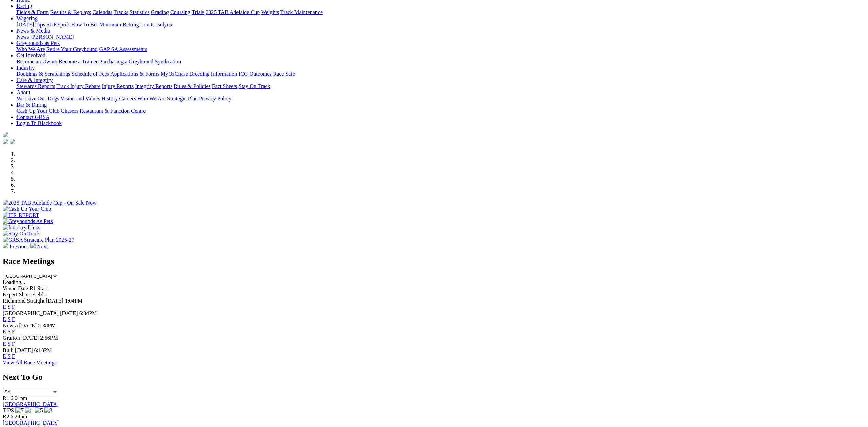  Describe the element at coordinates (232, 12) in the screenshot. I see `a: 2025 TAB Adelaide Cup` at that location.